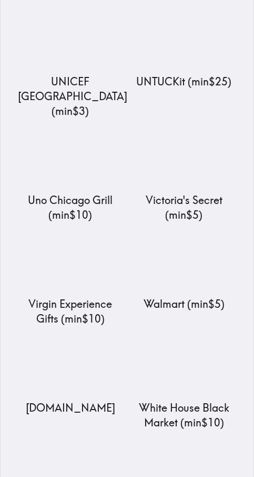 The image size is (254, 477). What do you see at coordinates (184, 304) in the screenshot?
I see `p: Walmart ( min $5 )` at bounding box center [184, 304].